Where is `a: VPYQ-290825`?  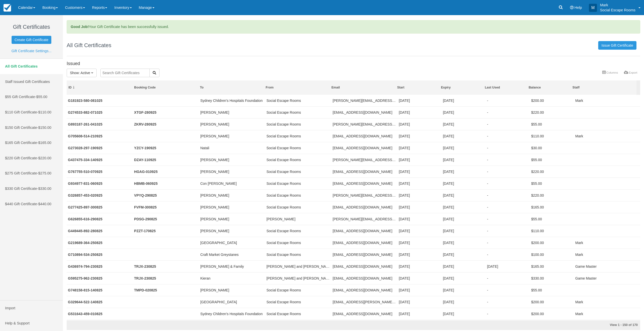 a: VPYQ-290825 is located at coordinates (145, 195).